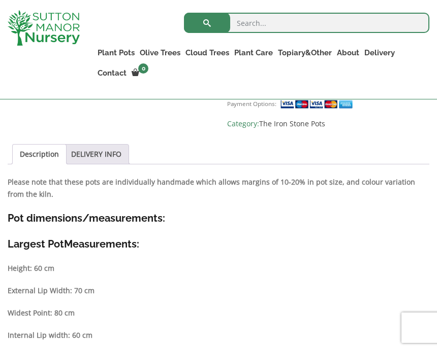 This screenshot has width=437, height=350. What do you see at coordinates (328, 124) in the screenshot?
I see `span: Category:` at bounding box center [328, 124].